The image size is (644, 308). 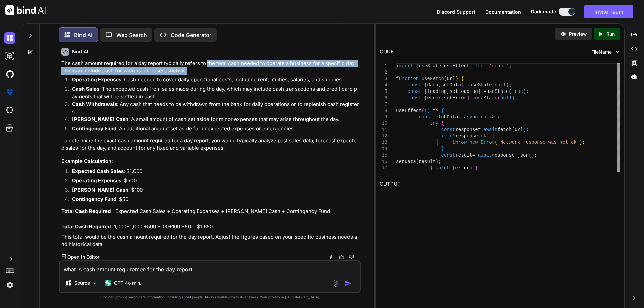 What do you see at coordinates (210, 297) in the screenshot?
I see `p: Bind can provide inaccurate information, including about people. Always double-check its answers....` at bounding box center [210, 297].